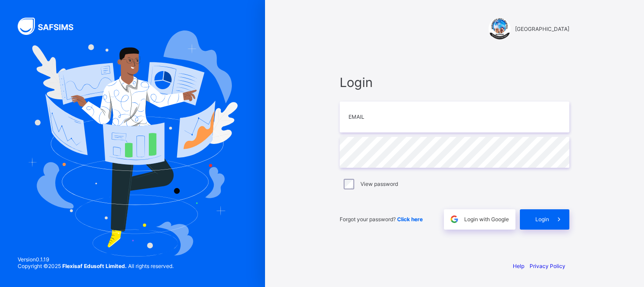  I want to click on img: SAFSIMS Logo, so click(51, 26).